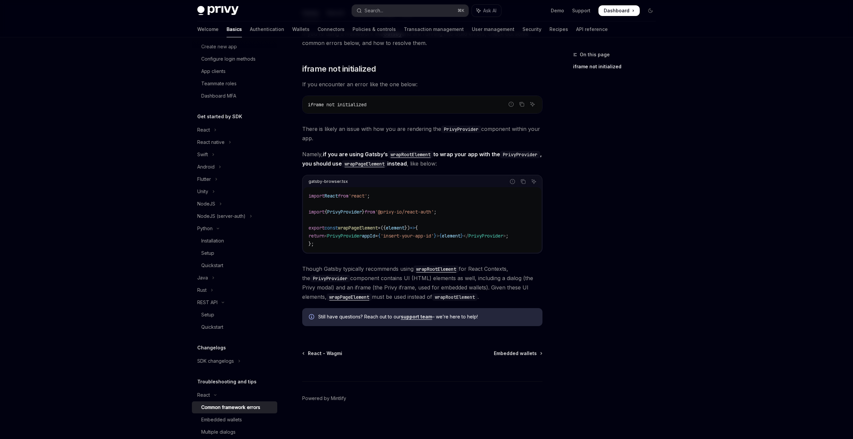  What do you see at coordinates (325, 353) in the screenshot?
I see `span: React - Wagmi` at bounding box center [325, 353].